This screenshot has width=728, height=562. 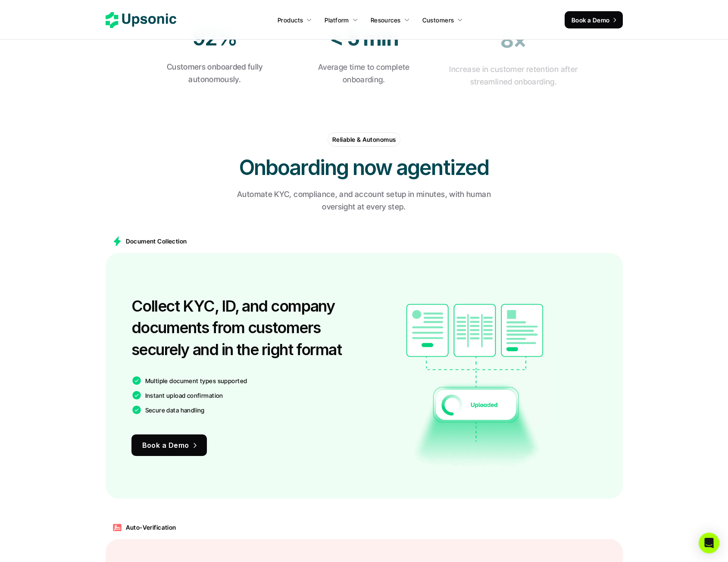 What do you see at coordinates (184, 395) in the screenshot?
I see `p: Instant upload confirmation` at bounding box center [184, 395].